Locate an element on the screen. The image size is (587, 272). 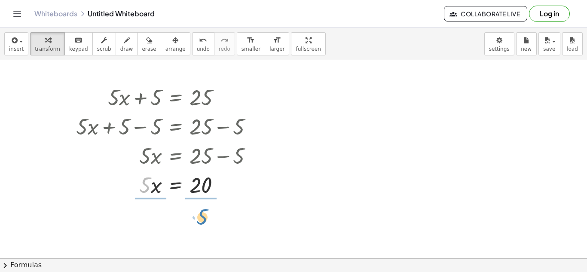
span: load is located at coordinates (572, 49).